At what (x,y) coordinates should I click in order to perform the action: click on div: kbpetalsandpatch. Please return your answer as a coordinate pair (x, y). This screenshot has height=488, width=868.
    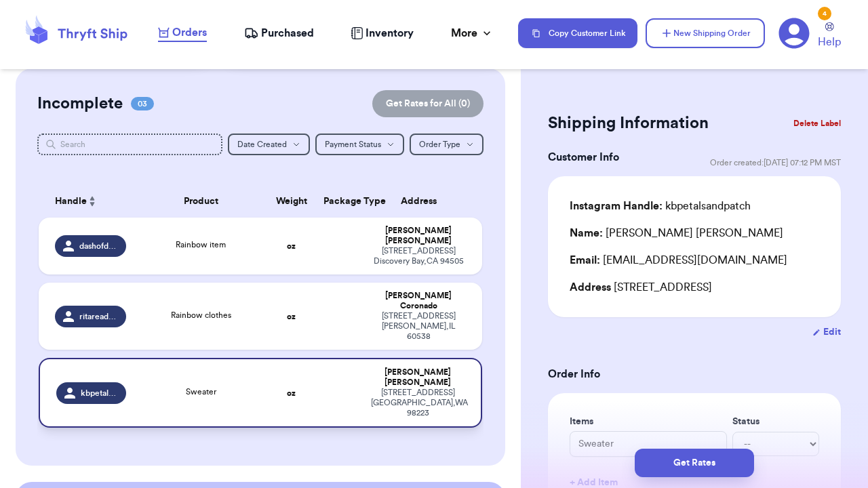
    Looking at the image, I should click on (660, 206).